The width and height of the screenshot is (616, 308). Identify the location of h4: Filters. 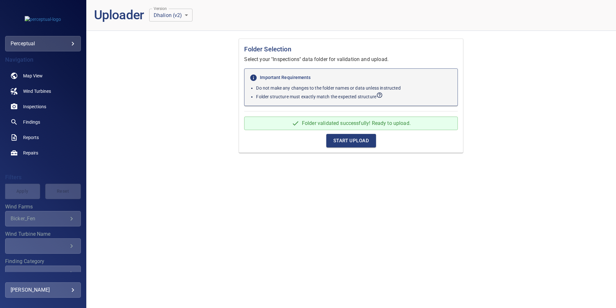
(43, 177).